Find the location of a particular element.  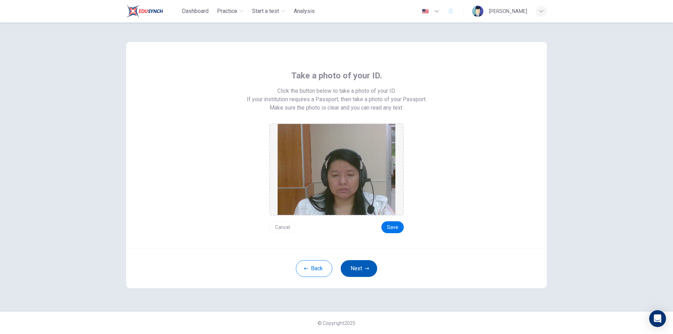

span: Click the button below to take a photo of your ID. If your institution requires a Passport, then ... is located at coordinates (336, 95).